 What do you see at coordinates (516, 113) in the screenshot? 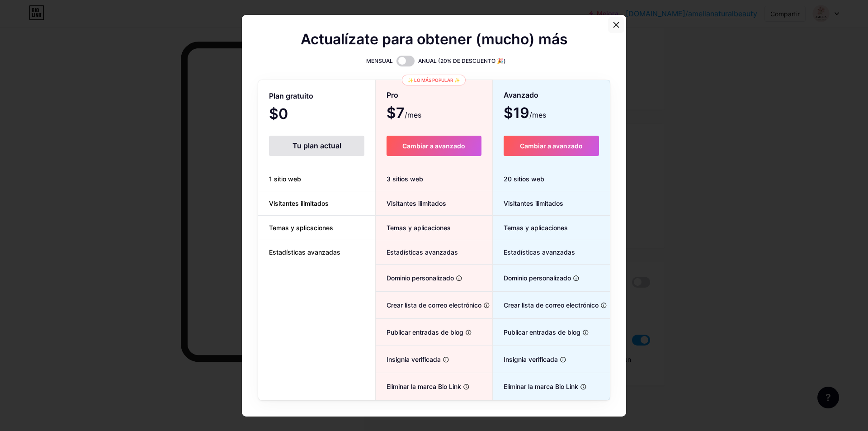
I see `font: $19` at bounding box center [516, 113].